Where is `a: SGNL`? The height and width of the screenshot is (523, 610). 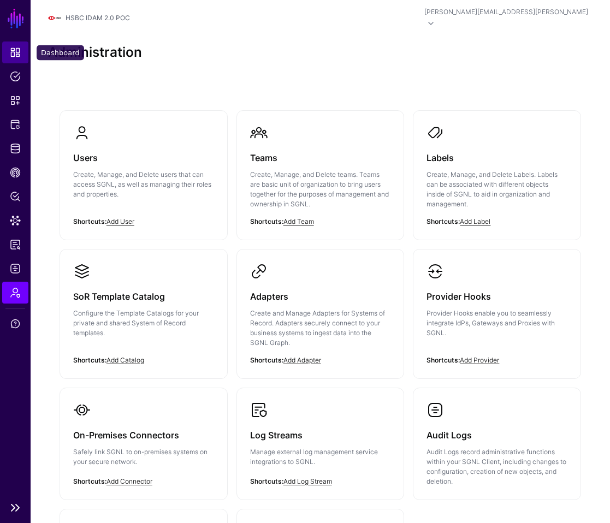
a: SGNL is located at coordinates (16, 19).